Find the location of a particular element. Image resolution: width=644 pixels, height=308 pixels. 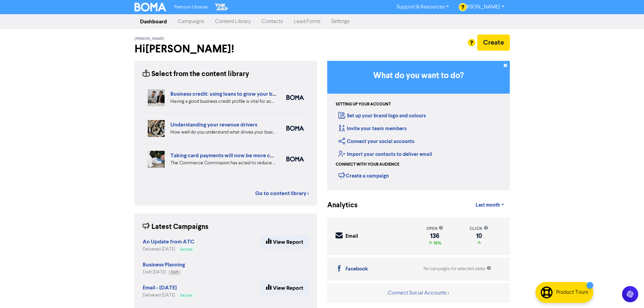

div: open is located at coordinates (435, 229).